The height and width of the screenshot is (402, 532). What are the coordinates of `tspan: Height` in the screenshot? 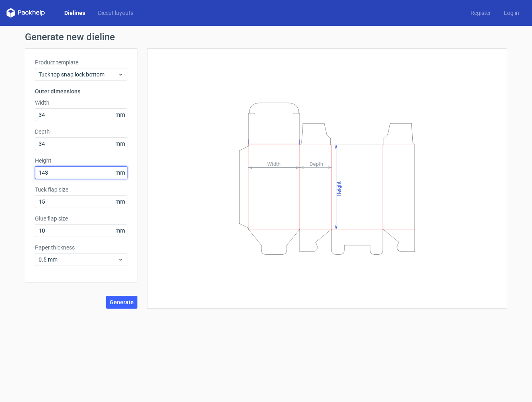 It's located at (339, 188).